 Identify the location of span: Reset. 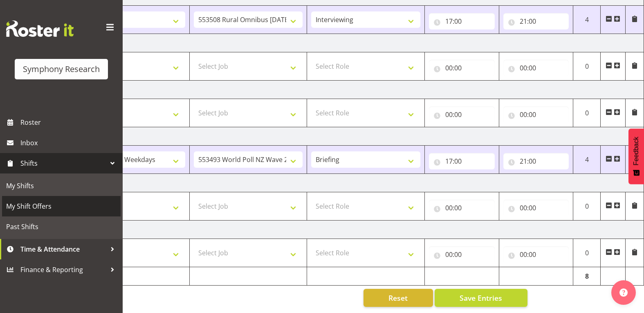
(398, 298).